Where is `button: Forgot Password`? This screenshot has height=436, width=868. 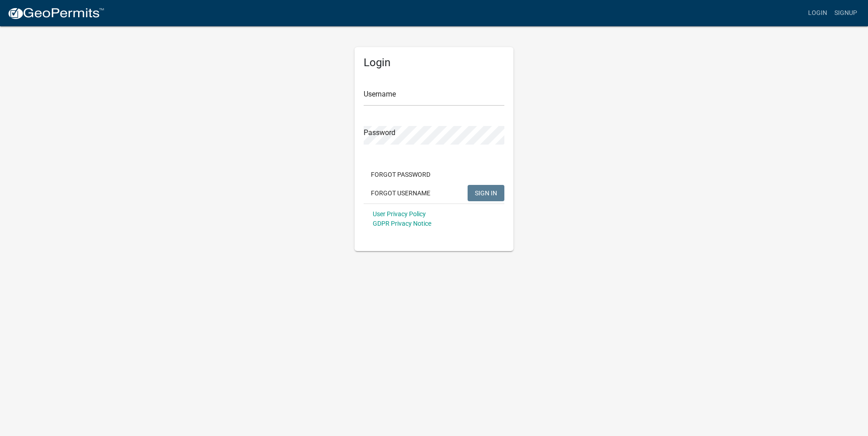 button: Forgot Password is located at coordinates (401, 174).